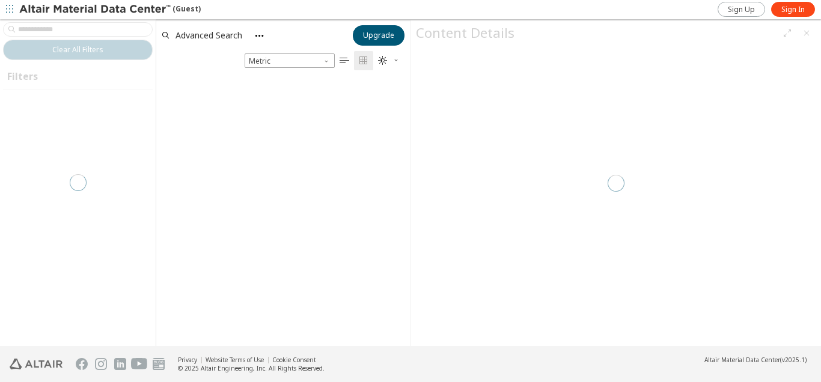 The width and height of the screenshot is (821, 382). Describe the element at coordinates (741, 10) in the screenshot. I see `span: Sign Up` at that location.